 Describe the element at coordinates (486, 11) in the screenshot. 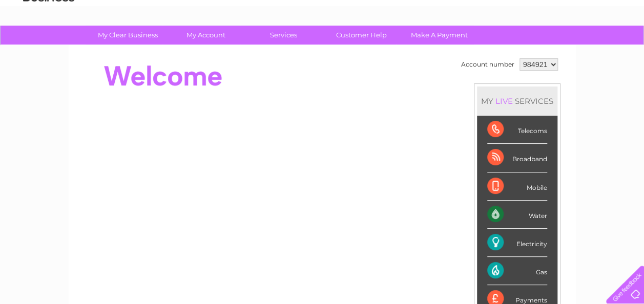

I see `span: 0333 014 3131` at that location.